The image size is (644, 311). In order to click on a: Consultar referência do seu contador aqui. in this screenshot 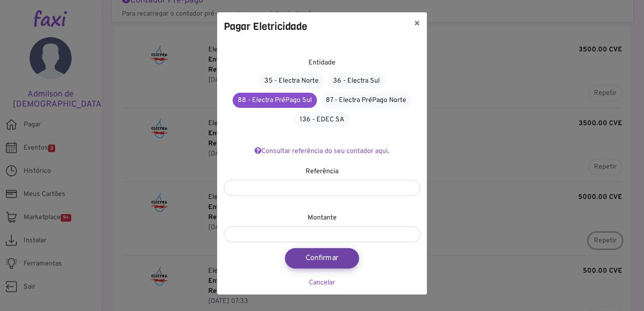, I will do `click(322, 151)`.